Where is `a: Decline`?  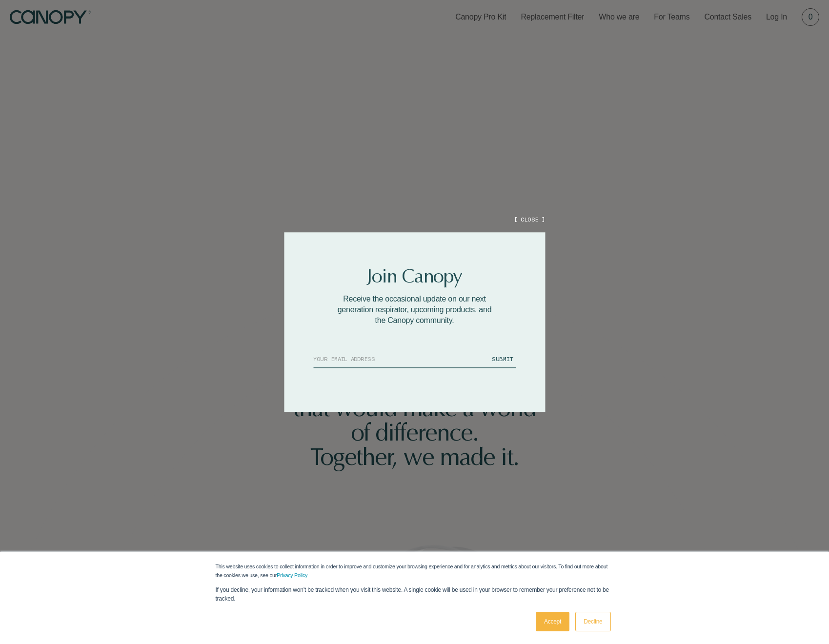 a: Decline is located at coordinates (593, 621).